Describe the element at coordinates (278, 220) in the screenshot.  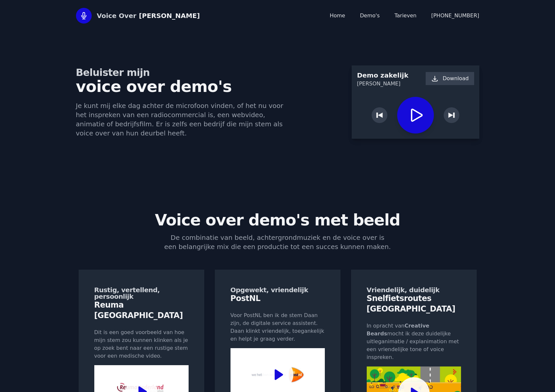
I see `h2: Voice over demo's met beeld` at that location.